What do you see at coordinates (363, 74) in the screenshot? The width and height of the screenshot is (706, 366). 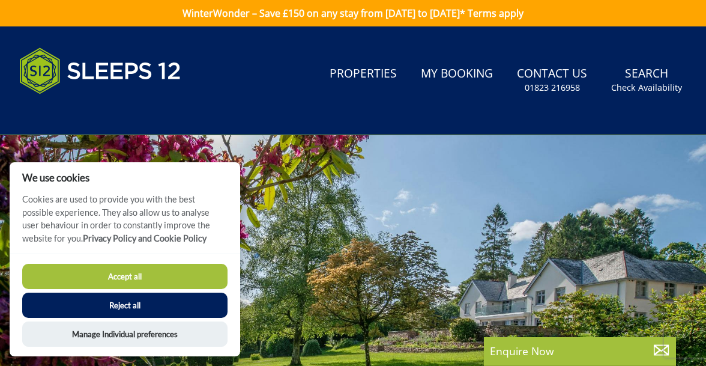 I see `a: Properties` at bounding box center [363, 74].